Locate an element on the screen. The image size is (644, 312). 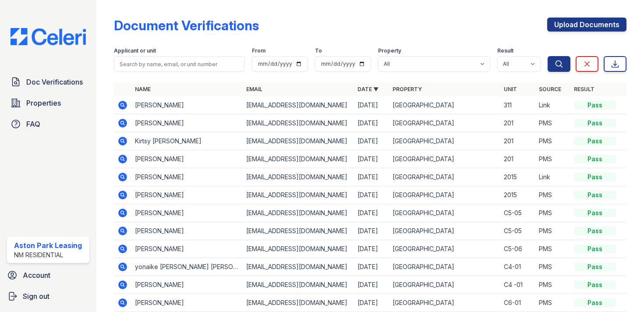
span: Doc Verifications is located at coordinates (54, 82).